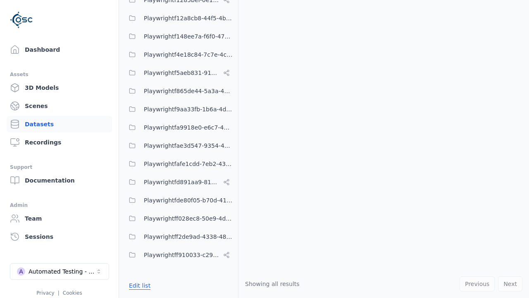 This screenshot has width=529, height=298. What do you see at coordinates (179, 164) in the screenshot?
I see `button: Playwrightfafe1cdd-7eb2-4390-bfe1-ed4773ecffac` at bounding box center [179, 164].